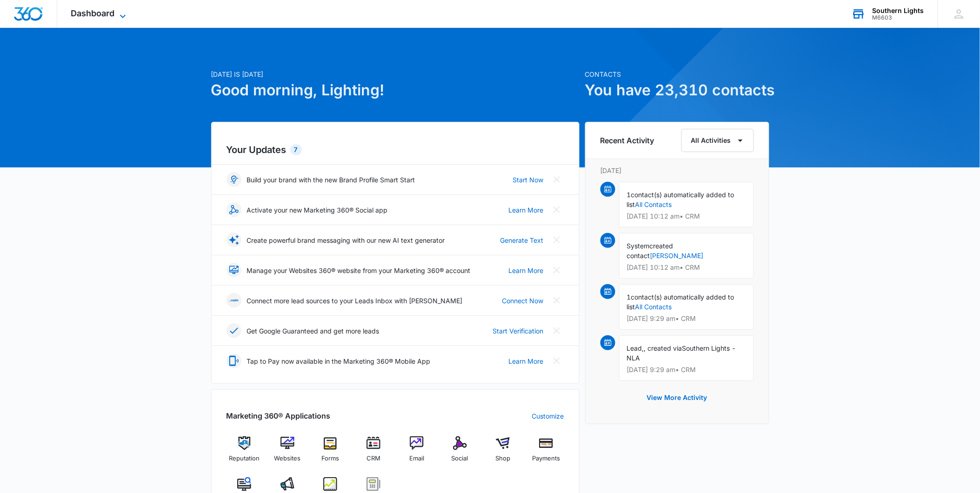 Image resolution: width=980 pixels, height=493 pixels. Describe the element at coordinates (503, 453) in the screenshot. I see `a: Shop` at that location.